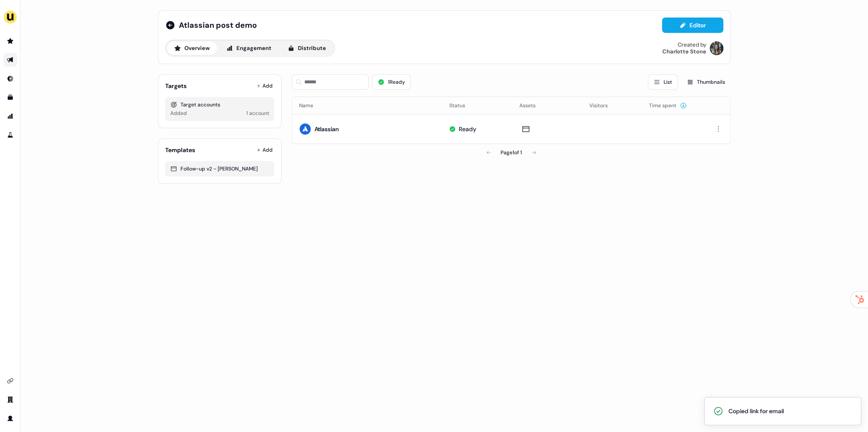 The image size is (868, 432). I want to click on button: Time spent, so click(668, 105).